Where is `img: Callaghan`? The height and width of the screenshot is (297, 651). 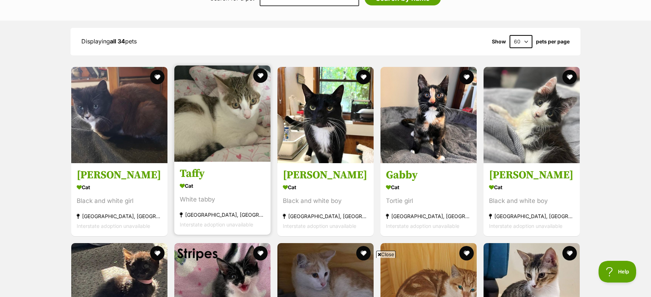
img: Callaghan is located at coordinates (326, 115).